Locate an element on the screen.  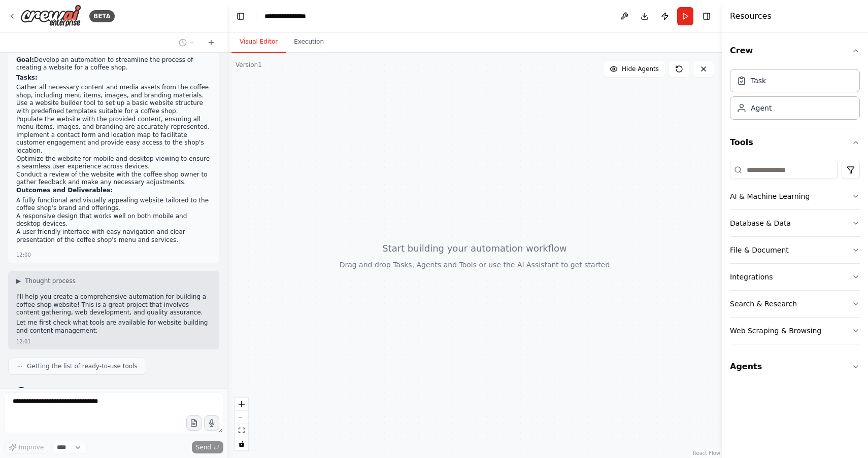
div: AI & Machine Learning is located at coordinates (770, 196).